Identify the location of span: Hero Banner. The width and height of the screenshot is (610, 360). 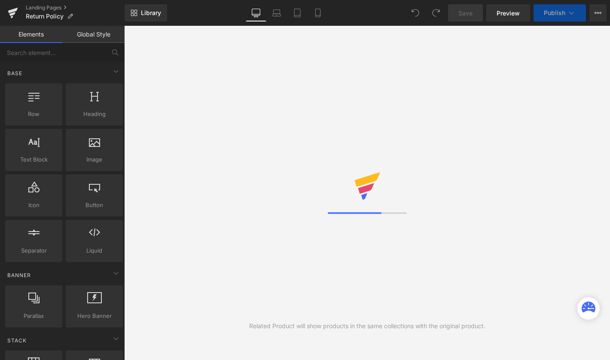
(94, 316).